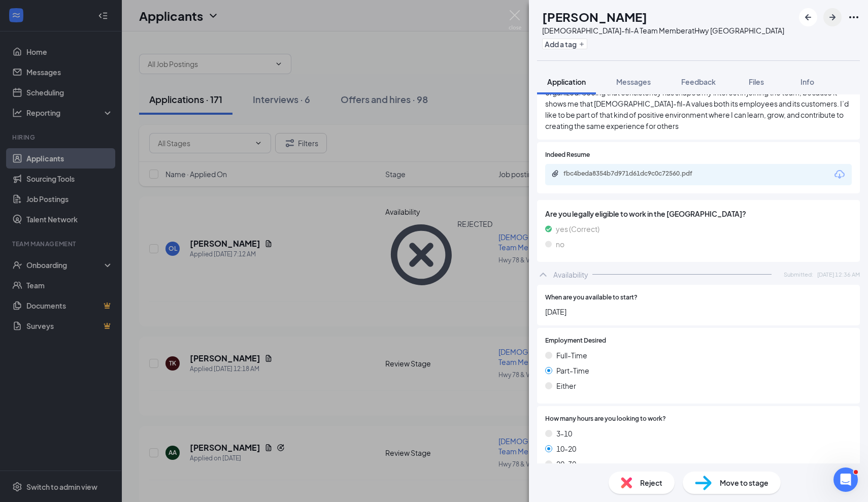 The width and height of the screenshot is (868, 502). I want to click on span: 20-30, so click(566, 464).